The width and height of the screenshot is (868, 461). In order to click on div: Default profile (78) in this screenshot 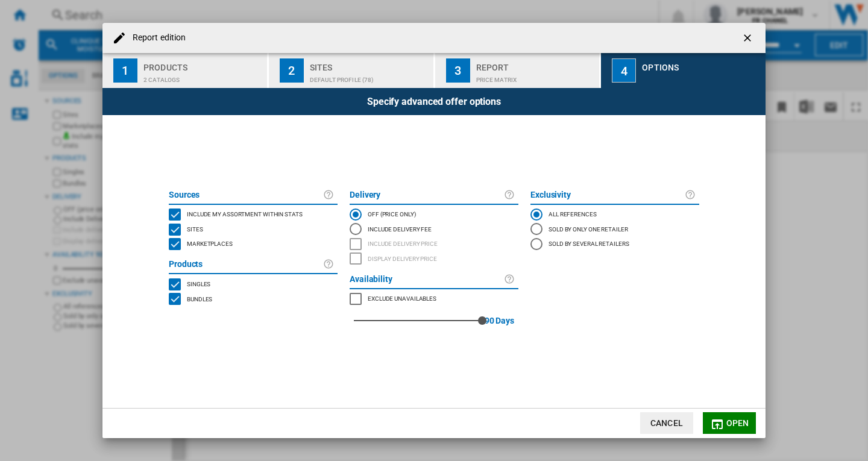, I will do `click(369, 77)`.